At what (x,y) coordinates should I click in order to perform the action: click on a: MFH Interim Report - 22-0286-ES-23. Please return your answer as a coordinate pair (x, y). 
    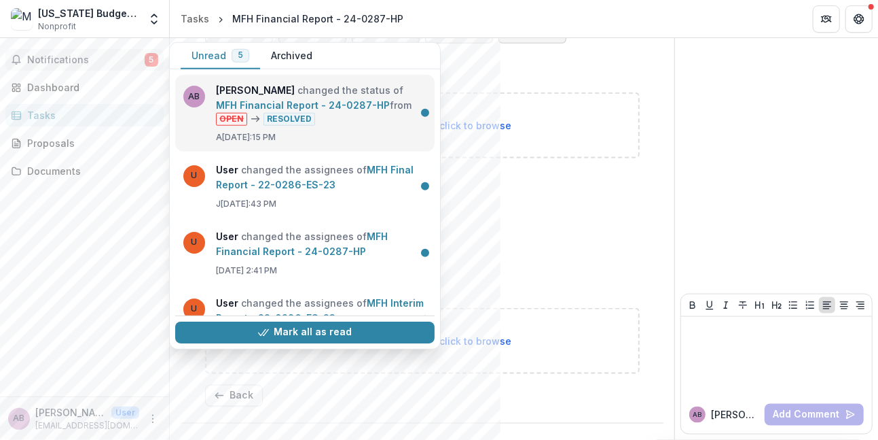
    Looking at the image, I should click on (320, 310).